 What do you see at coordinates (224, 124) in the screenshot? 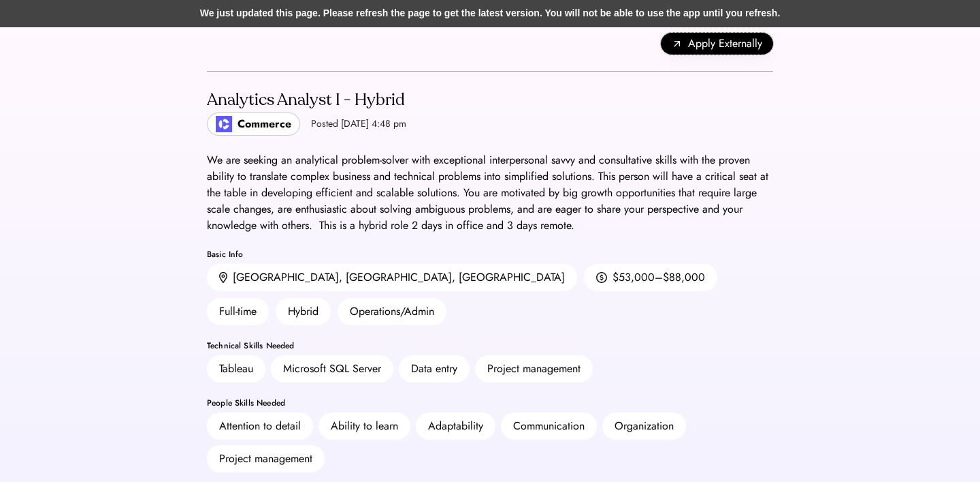
I see `img: poweredbycommerce_logo.jpeg` at bounding box center [224, 124].